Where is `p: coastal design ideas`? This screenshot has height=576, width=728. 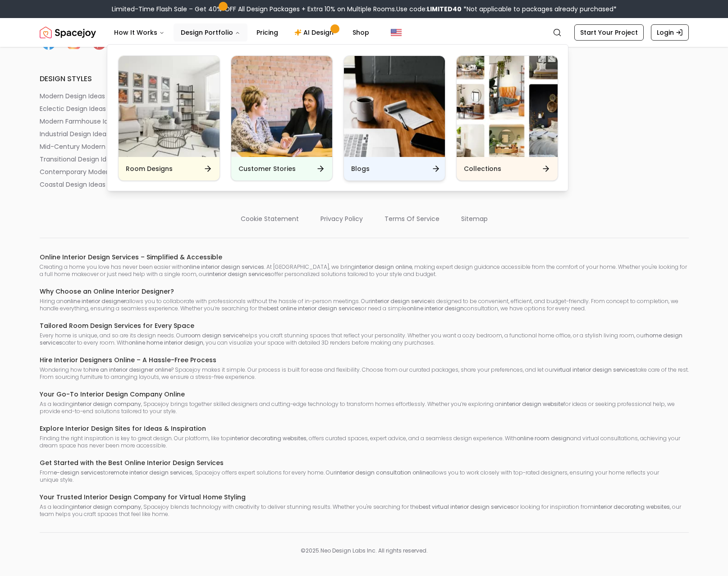
p: coastal design ideas is located at coordinates (73, 184).